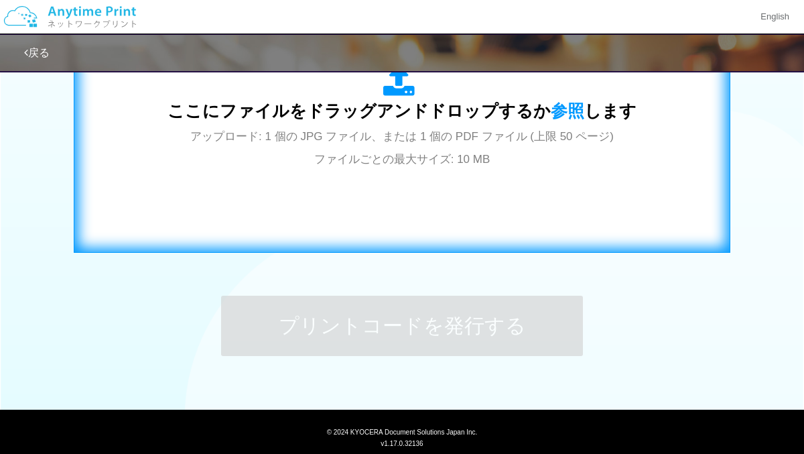  I want to click on span: 参照, so click(568, 111).